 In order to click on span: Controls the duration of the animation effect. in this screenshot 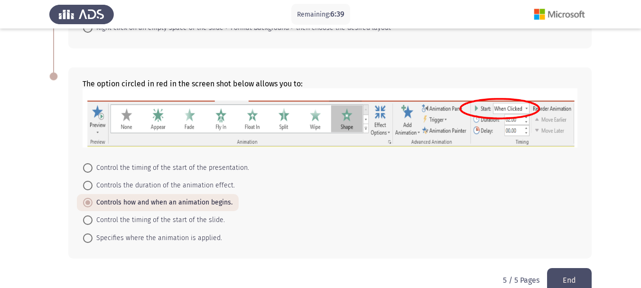, I will do `click(164, 186)`.